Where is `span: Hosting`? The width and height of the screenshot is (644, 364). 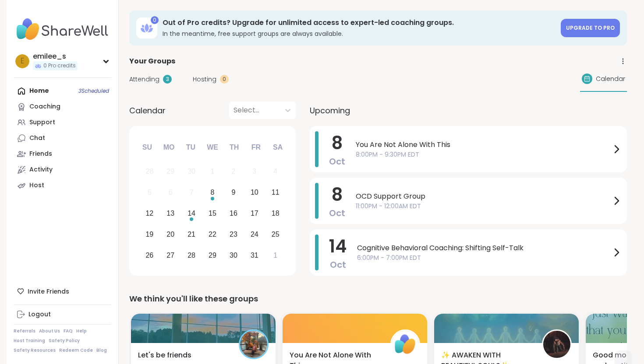 span: Hosting is located at coordinates (205, 80).